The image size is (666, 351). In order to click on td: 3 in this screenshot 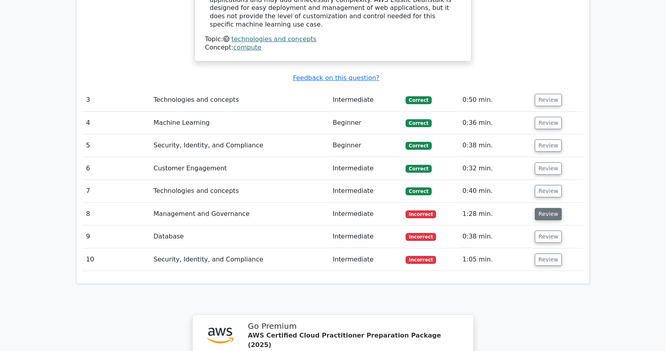, I will do `click(117, 100)`.